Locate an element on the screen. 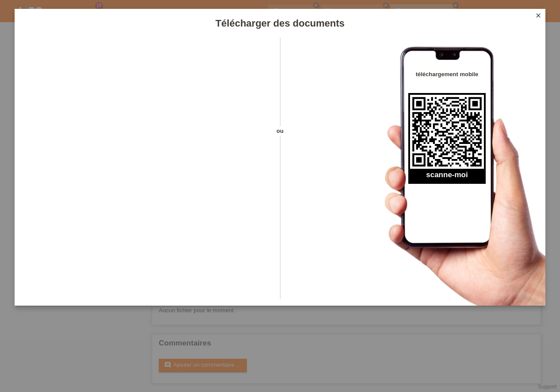 This screenshot has width=560, height=392. h4: téléchargement mobile is located at coordinates (447, 74).